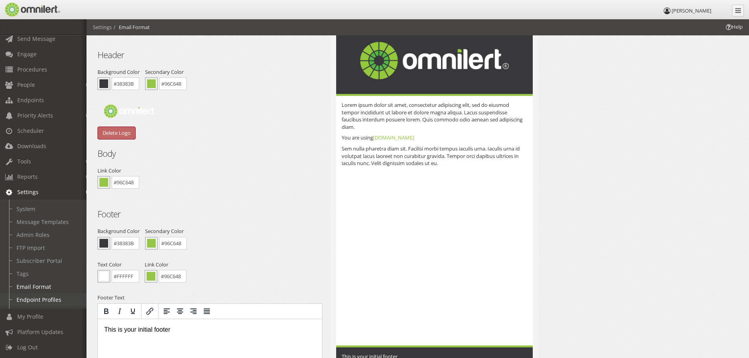 The height and width of the screenshot is (358, 749). What do you see at coordinates (738, 11) in the screenshot?
I see `a: Collapse Menu` at bounding box center [738, 11].